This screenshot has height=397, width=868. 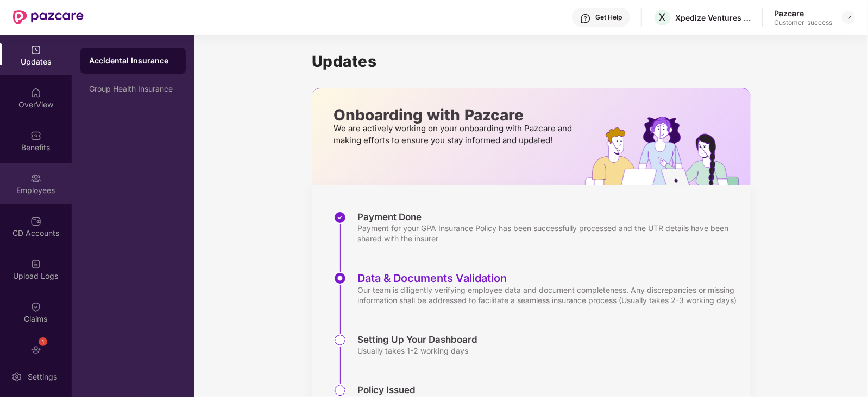 What do you see at coordinates (340, 218) in the screenshot?
I see `img: svg+xml;base64,PHN2ZyBpZD0iU3RlcC1Eb25lLTMyeDMyIiB4bWxucz0iaHR0cDovL3d3dy53My5vcmcvMjAwMC9zdmciIH...` at bounding box center [340, 218].